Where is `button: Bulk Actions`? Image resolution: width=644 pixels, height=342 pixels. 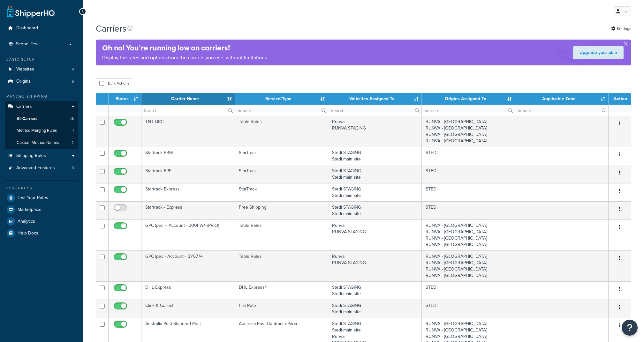
button: Bulk Actions is located at coordinates (114, 83).